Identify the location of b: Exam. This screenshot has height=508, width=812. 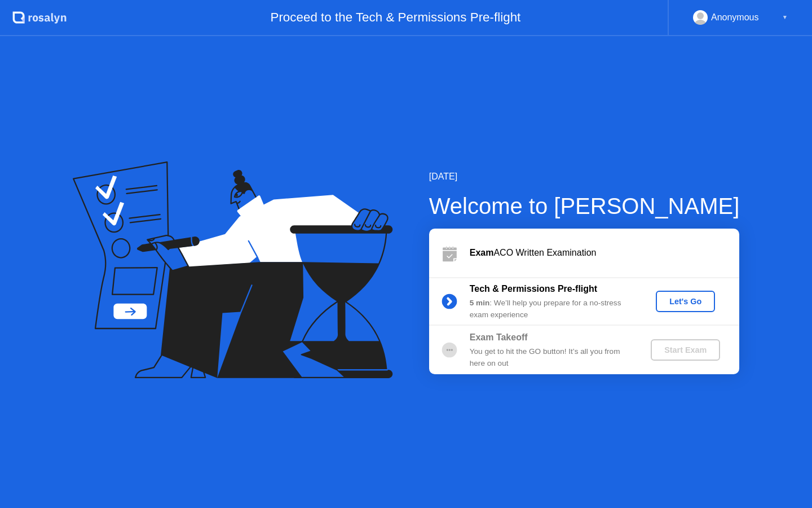
(481, 252).